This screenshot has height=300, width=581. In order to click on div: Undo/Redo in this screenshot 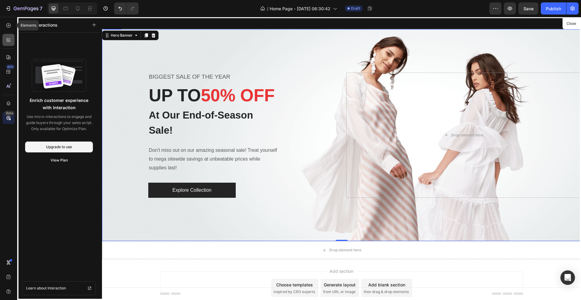, I will do `click(126, 8)`.